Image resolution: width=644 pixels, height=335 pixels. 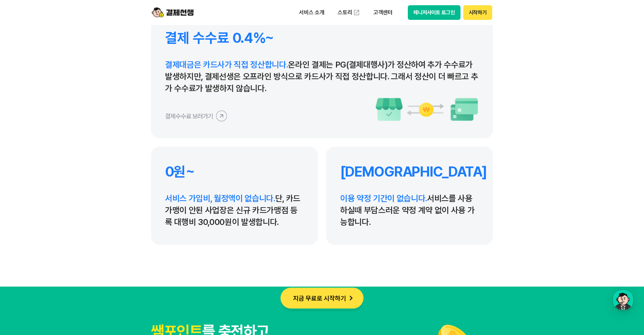 What do you see at coordinates (234, 210) in the screenshot?
I see `p: 단, 카드가맹이 안된 사업장은 신규 카드가맹점 등록 대행비 30,000원이 발생합니다.` at bounding box center [234, 210].